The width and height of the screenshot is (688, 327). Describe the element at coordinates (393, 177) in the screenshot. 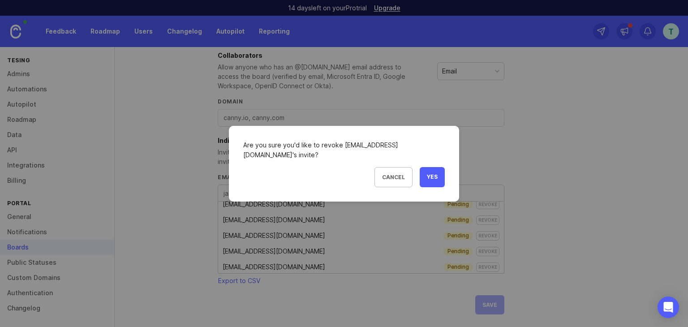

I see `button: Cancel` at that location.